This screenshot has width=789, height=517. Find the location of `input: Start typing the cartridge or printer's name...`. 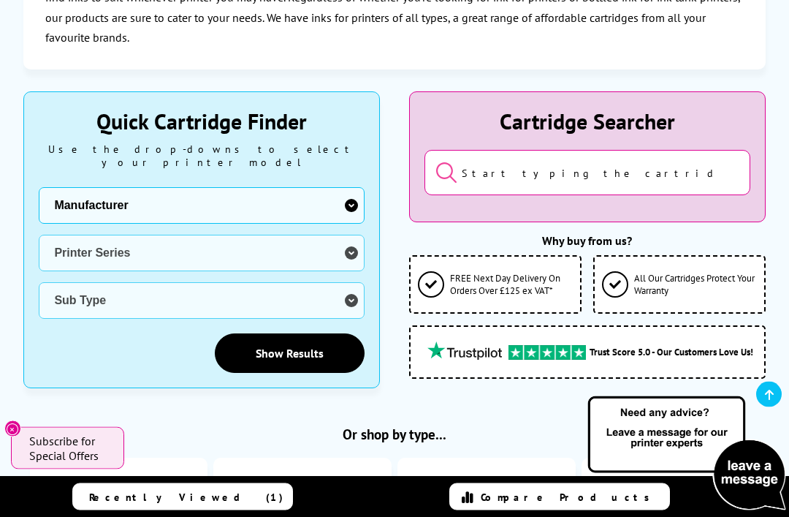

input: Start typing the cartridge or printer's name... is located at coordinates (588, 173).